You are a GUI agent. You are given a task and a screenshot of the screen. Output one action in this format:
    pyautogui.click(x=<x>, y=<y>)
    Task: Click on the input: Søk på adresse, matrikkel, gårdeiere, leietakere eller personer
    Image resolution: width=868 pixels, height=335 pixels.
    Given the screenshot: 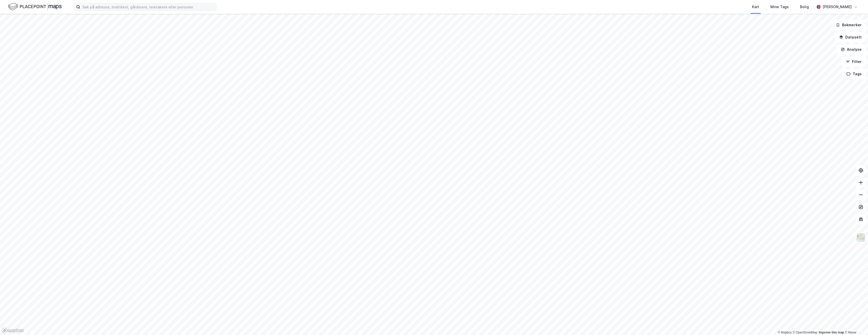 What is the action you would take?
    pyautogui.click(x=148, y=7)
    